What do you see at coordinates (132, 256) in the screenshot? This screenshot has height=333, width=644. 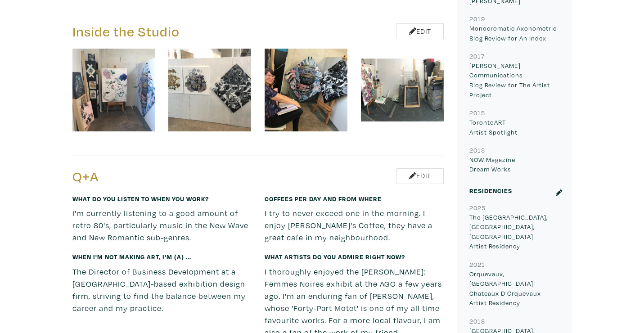 I see `small: When I'm not making art, I'm (a) ...` at bounding box center [132, 256].